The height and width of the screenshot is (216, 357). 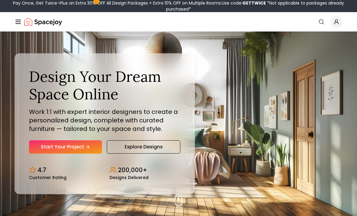 I want to click on h1: Design Your Dream Space Online, so click(x=105, y=85).